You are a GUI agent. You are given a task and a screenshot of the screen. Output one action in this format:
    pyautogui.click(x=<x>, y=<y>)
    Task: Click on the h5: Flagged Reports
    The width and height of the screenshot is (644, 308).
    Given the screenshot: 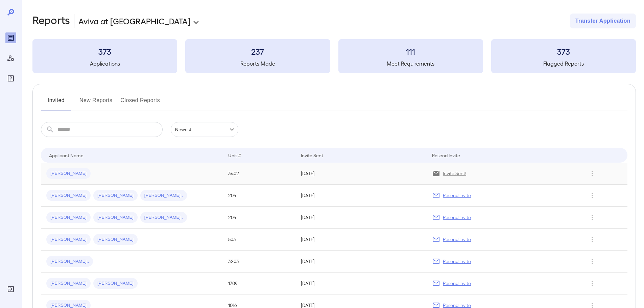 What is the action you would take?
    pyautogui.click(x=563, y=64)
    